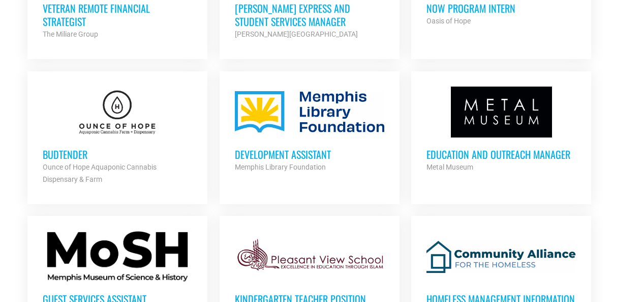 This screenshot has width=643, height=302. What do you see at coordinates (450, 167) in the screenshot?
I see `strong: Metal Museum` at bounding box center [450, 167].